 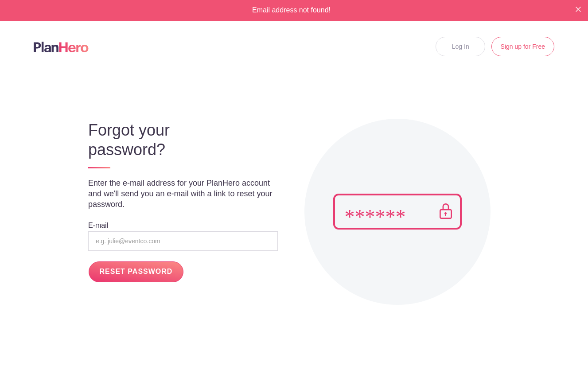 What do you see at coordinates (460, 46) in the screenshot?
I see `a: Log In` at bounding box center [460, 46].